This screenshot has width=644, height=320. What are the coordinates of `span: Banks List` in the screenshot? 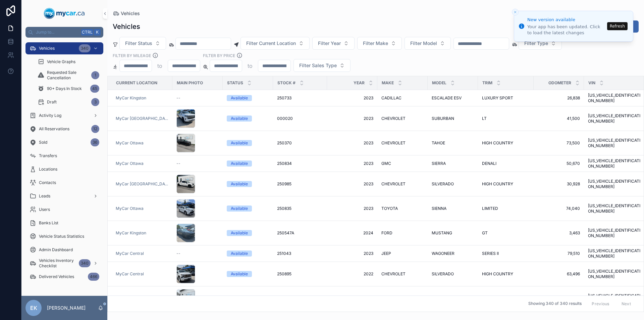 It's located at (49, 223).